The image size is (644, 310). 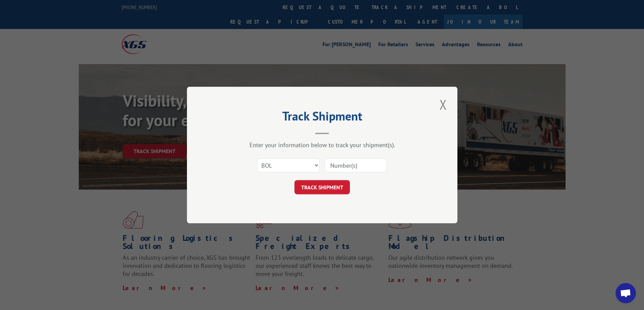 I want to click on div: Enter your information below to track your shipment(s)., so click(x=322, y=145).